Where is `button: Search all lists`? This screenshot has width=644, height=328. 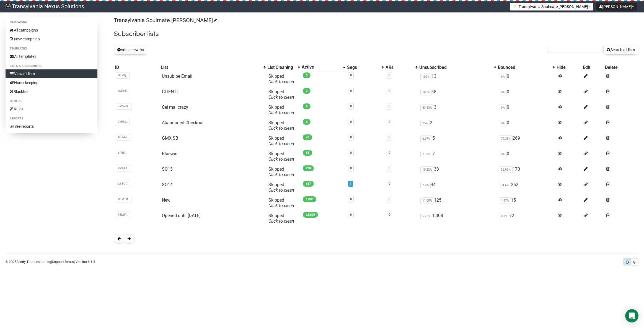
button: Search all lists is located at coordinates (620, 50).